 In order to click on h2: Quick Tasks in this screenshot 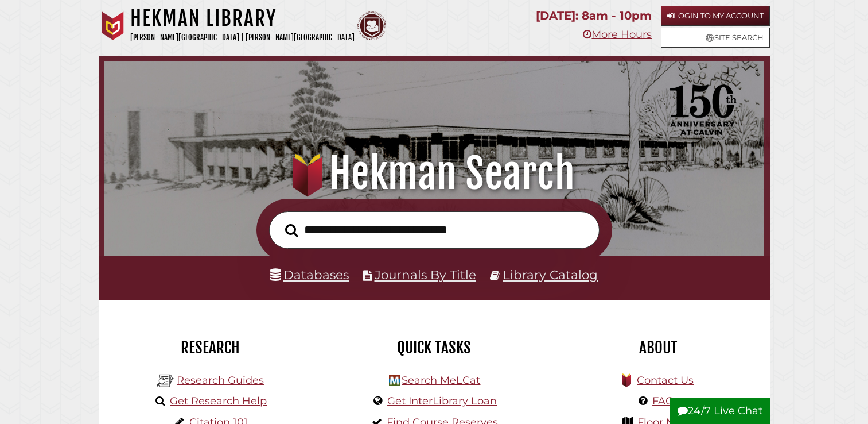, I will do `click(434, 347)`.